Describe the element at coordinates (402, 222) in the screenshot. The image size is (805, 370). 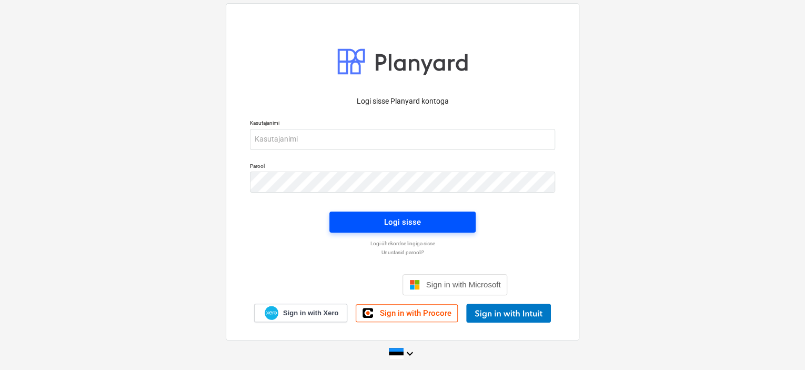
I see `div: Logi sisse` at that location.